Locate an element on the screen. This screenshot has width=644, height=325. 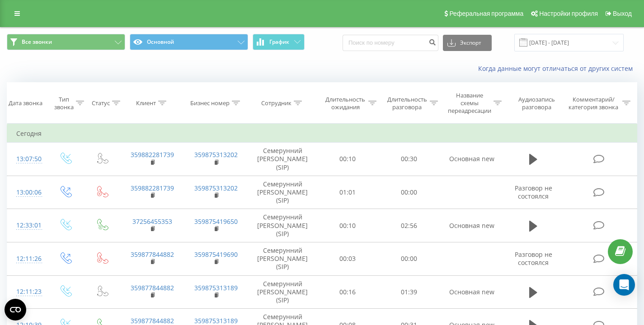
div: 13:07:50 is located at coordinates (27, 159).